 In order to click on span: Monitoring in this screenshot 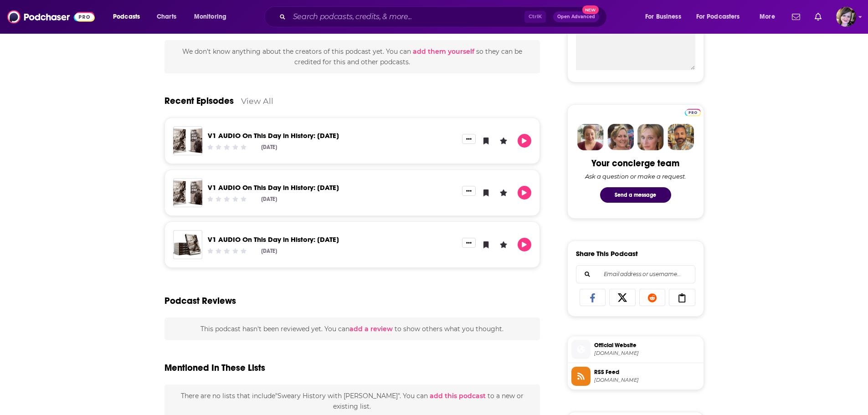, I will do `click(210, 17)`.